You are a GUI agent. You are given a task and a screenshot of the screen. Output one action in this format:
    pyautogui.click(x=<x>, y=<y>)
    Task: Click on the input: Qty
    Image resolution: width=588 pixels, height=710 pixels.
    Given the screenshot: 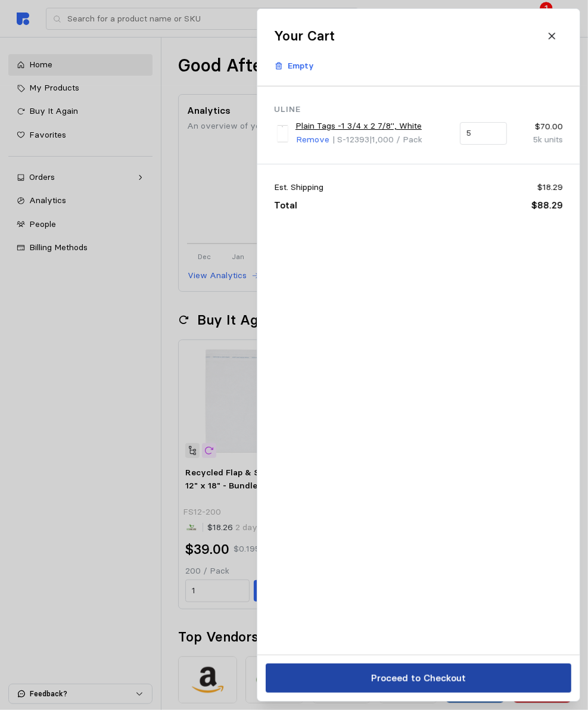 What is the action you would take?
    pyautogui.click(x=483, y=133)
    